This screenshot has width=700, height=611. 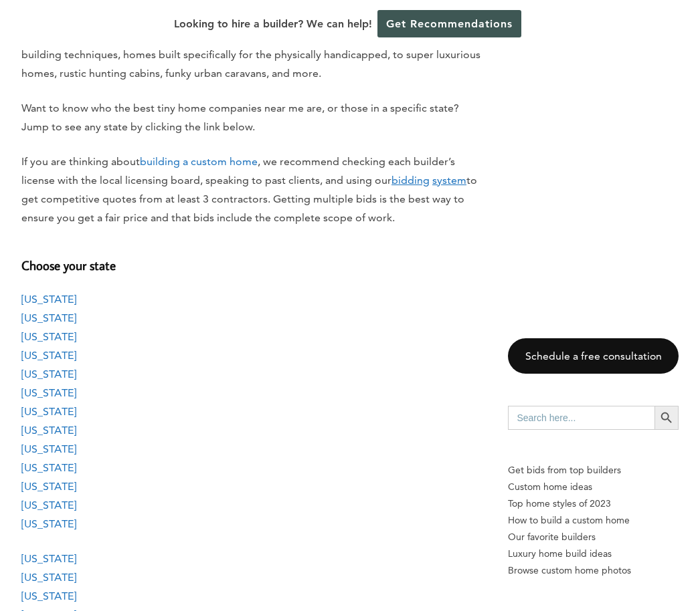 What do you see at coordinates (667, 418) in the screenshot?
I see `svg: Search` at bounding box center [667, 418].